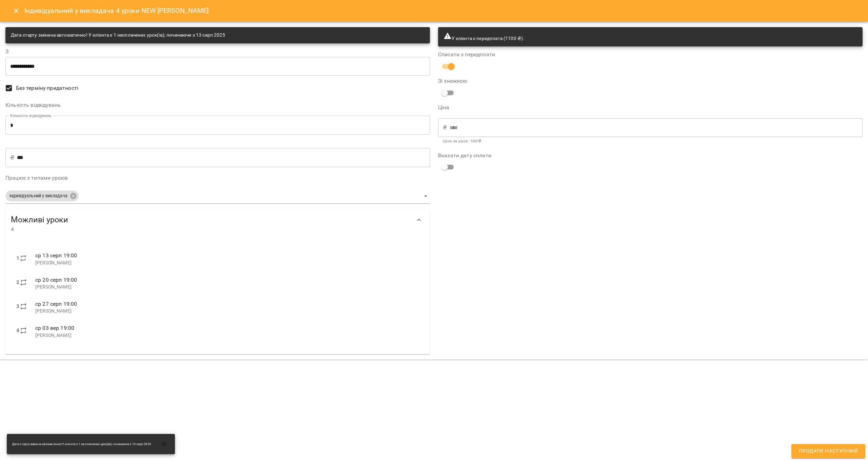  I want to click on span: У клієнта є передплата (1100 ₴)., so click(484, 38).